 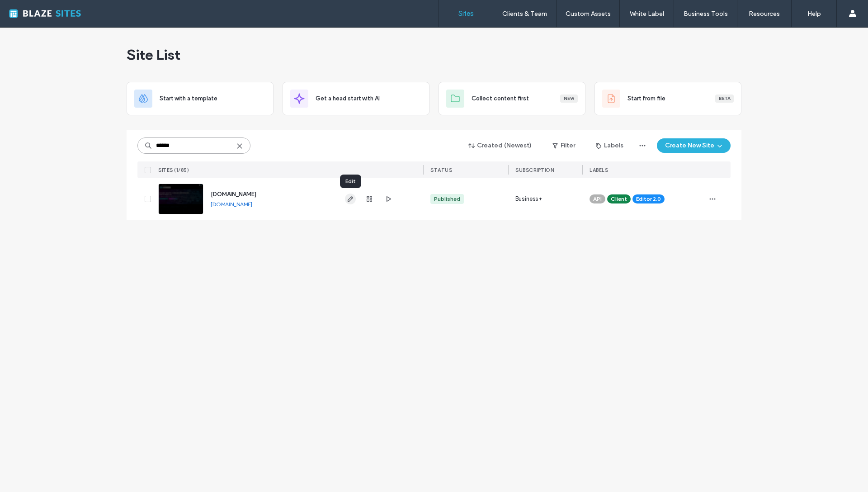 What do you see at coordinates (173, 170) in the screenshot?
I see `span: SITES (1/85)` at bounding box center [173, 170].